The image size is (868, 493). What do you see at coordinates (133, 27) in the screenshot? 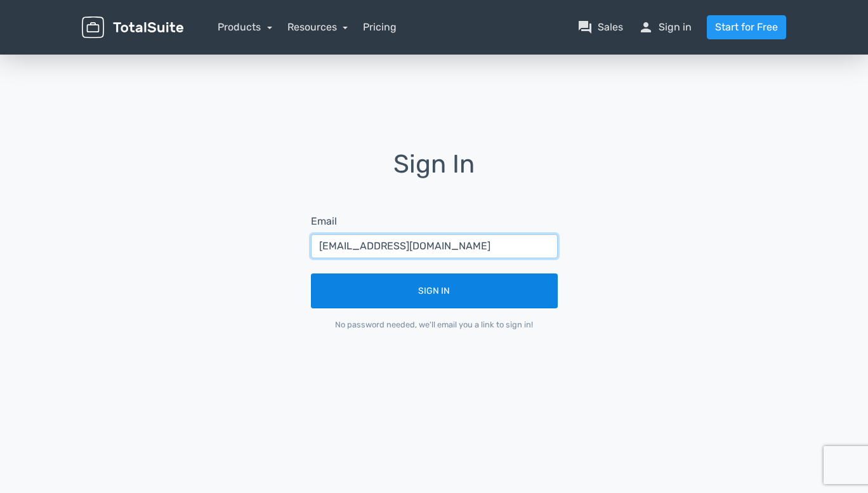
I see `img: TotalSuite for WordPress` at bounding box center [133, 27].